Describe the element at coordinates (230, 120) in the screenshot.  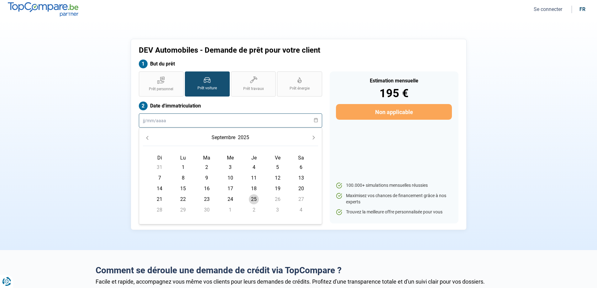
I see `input: jj/mm/aaaa` at that location.